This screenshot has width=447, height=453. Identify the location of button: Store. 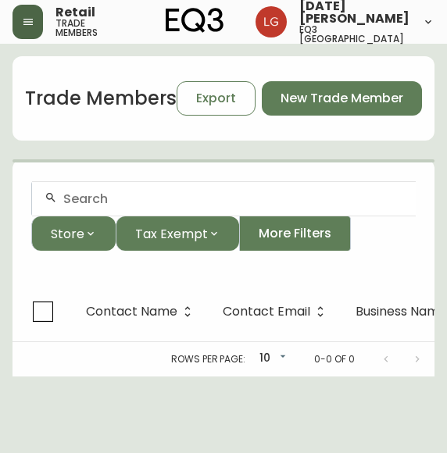
(73, 234).